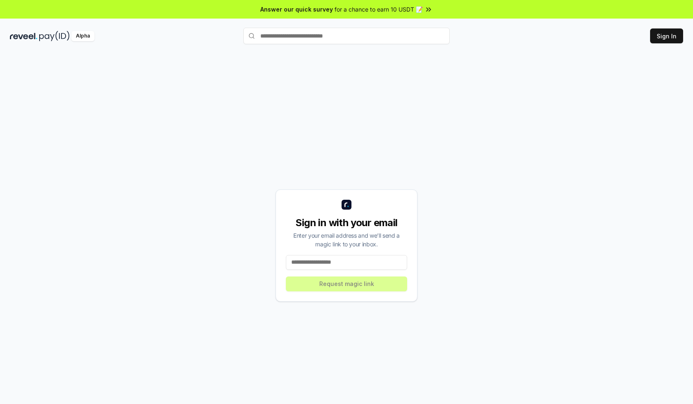  What do you see at coordinates (379, 9) in the screenshot?
I see `span: for a chance to earn 10 USDT 📝` at bounding box center [379, 9].